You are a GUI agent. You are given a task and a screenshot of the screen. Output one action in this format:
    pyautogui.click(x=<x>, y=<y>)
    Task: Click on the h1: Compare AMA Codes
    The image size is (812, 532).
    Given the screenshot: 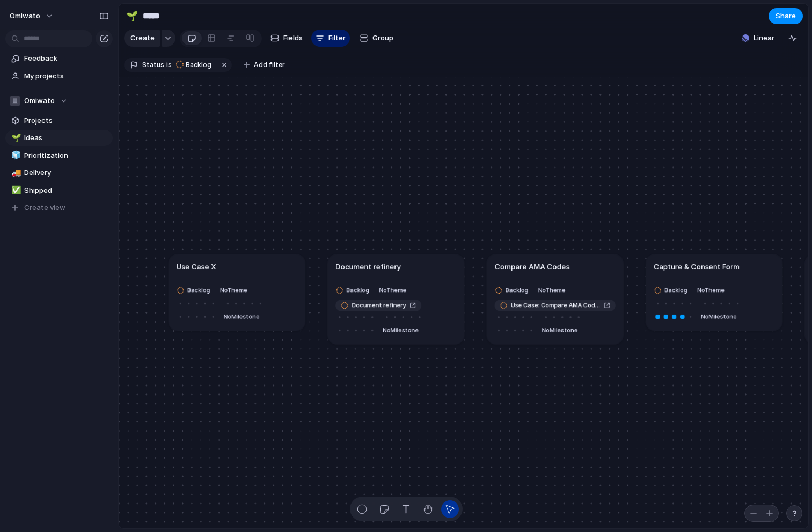 What is the action you would take?
    pyautogui.click(x=532, y=267)
    